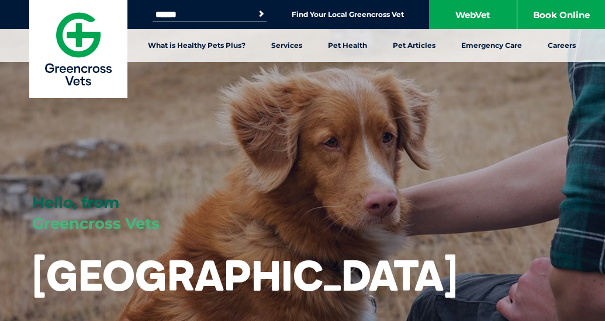 The height and width of the screenshot is (321, 605). Describe the element at coordinates (414, 46) in the screenshot. I see `a: Pet Articles` at that location.